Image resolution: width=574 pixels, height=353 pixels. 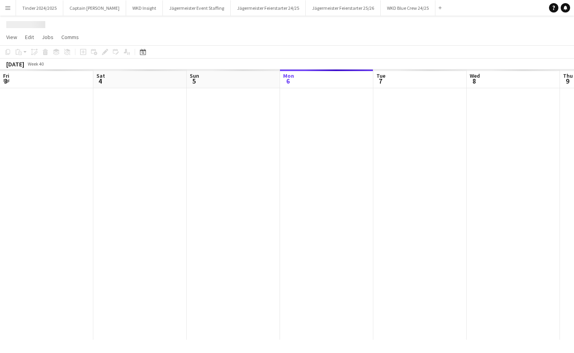 I want to click on span: Fri, so click(x=6, y=76).